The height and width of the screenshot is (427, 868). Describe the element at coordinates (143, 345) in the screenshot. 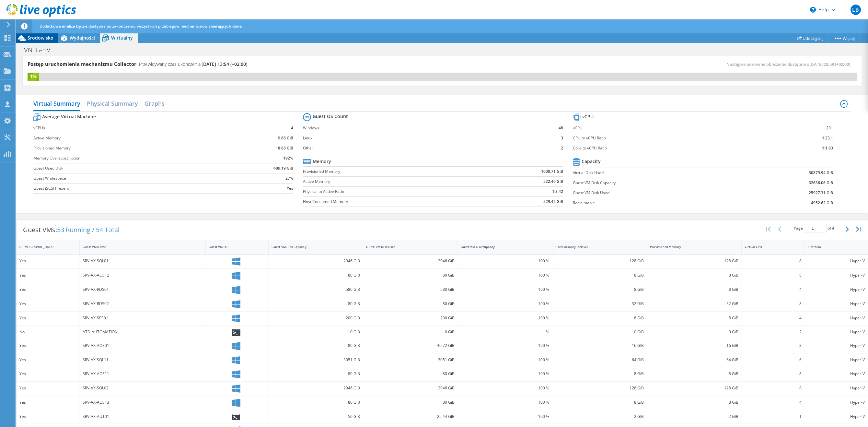

I see `div: SRV-AX-AOS01` at that location.